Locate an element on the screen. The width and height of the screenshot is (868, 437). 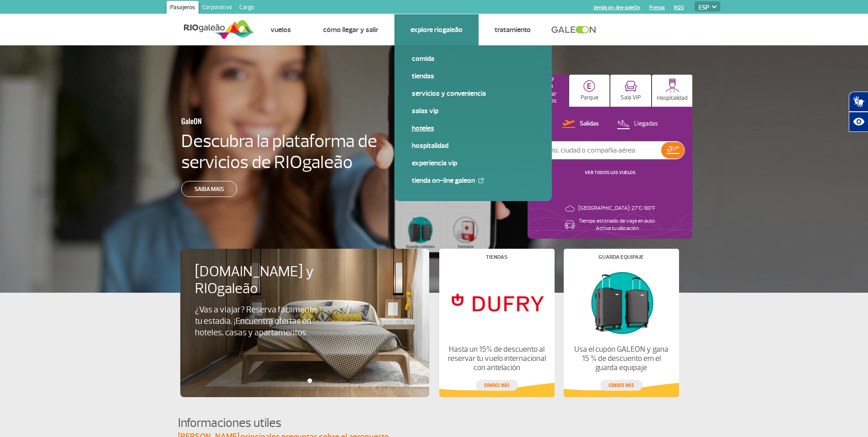
a: Saiba mais is located at coordinates (209, 189).